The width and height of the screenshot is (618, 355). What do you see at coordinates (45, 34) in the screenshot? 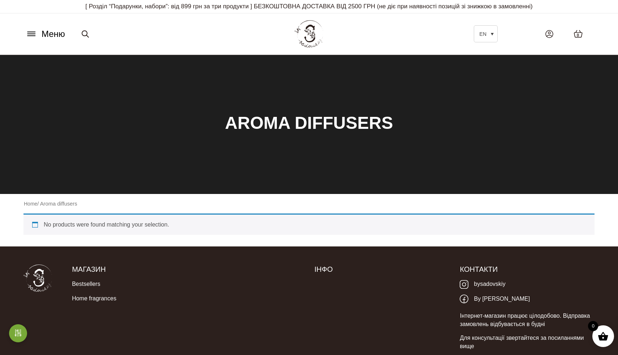
I see `button: Меню` at bounding box center [45, 34].